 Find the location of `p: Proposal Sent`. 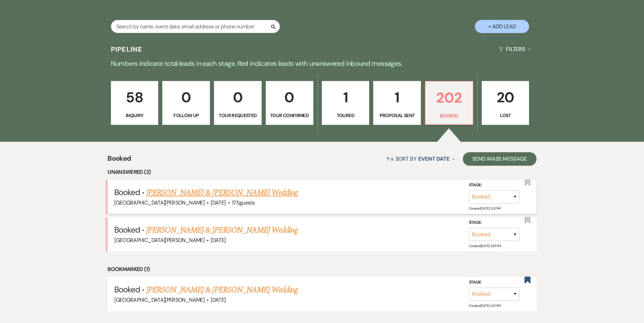

p: Proposal Sent is located at coordinates (397, 115).